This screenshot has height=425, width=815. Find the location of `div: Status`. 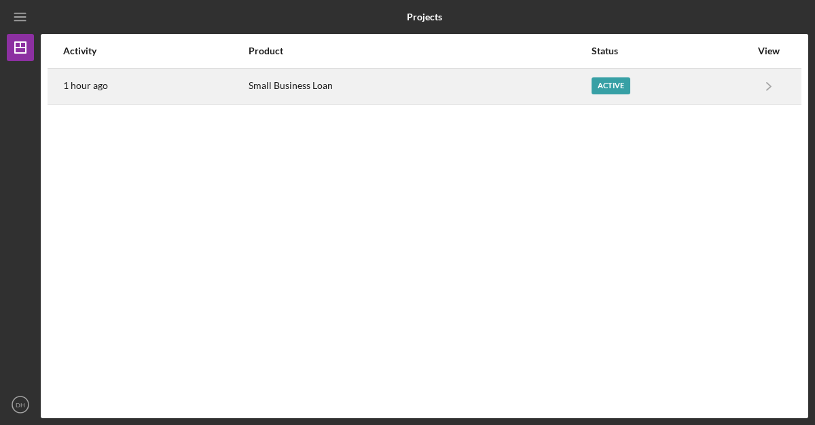

div: Status is located at coordinates (671, 51).